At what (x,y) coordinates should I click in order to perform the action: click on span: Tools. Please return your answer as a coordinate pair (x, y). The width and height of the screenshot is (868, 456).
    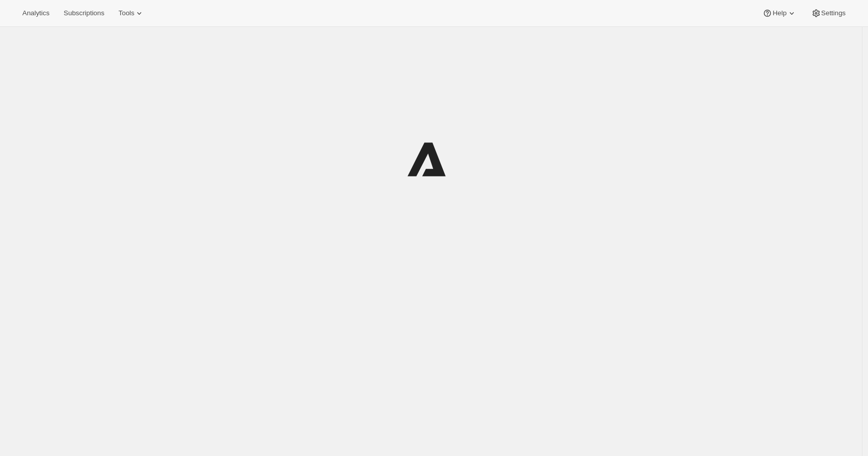
    Looking at the image, I should click on (126, 13).